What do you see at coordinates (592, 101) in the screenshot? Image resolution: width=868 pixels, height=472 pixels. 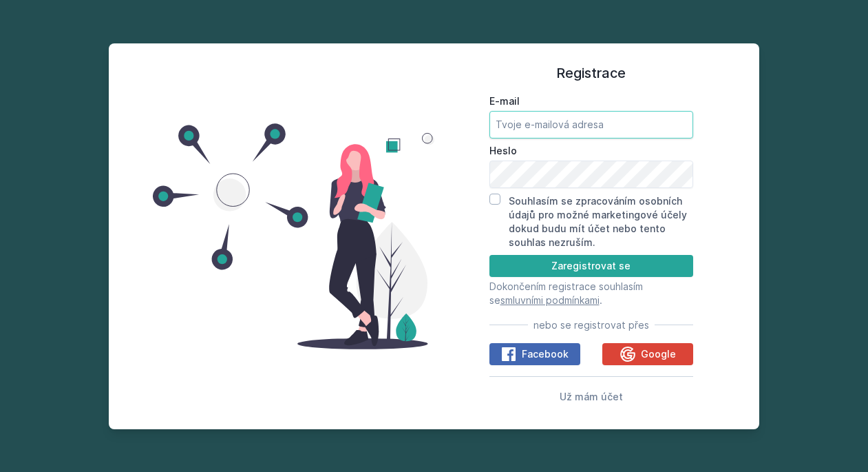 I see `label: E-mail` at bounding box center [592, 101].